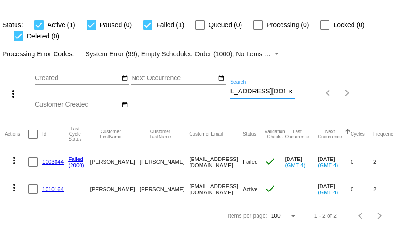 Image resolution: width=393 pixels, height=229 pixels. What do you see at coordinates (44, 134) in the screenshot?
I see `button: Change sorting for Id` at bounding box center [44, 134].